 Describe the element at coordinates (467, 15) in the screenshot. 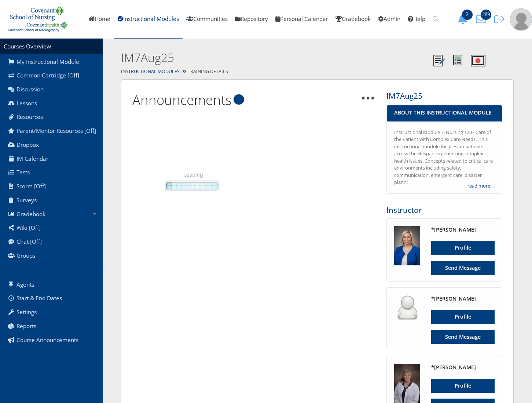

I see `span: 2` at that location.